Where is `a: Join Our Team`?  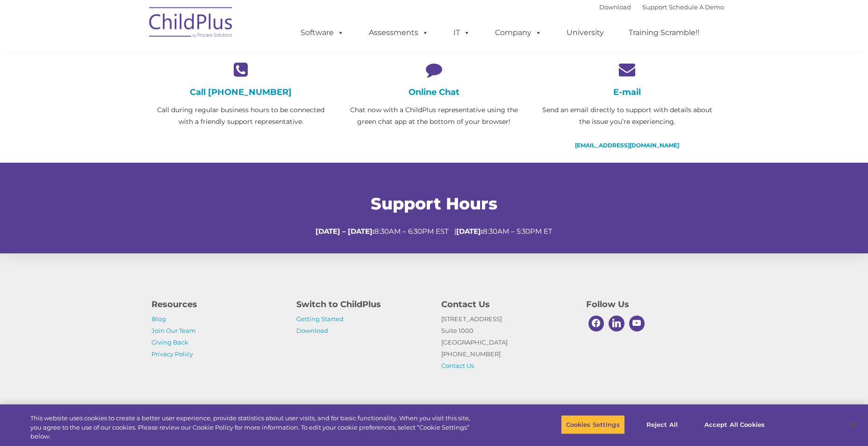
a: Join Our Team is located at coordinates (173, 330).